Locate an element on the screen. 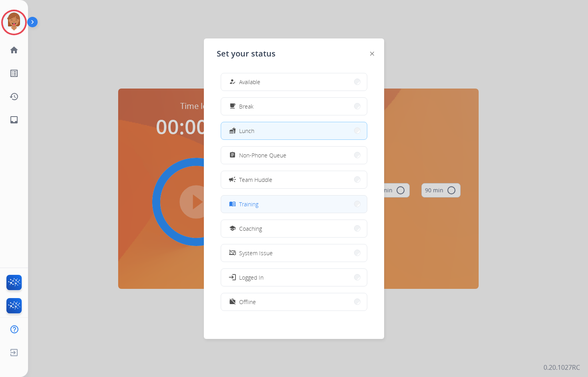 The image size is (588, 377). span: Lunch is located at coordinates (247, 130).